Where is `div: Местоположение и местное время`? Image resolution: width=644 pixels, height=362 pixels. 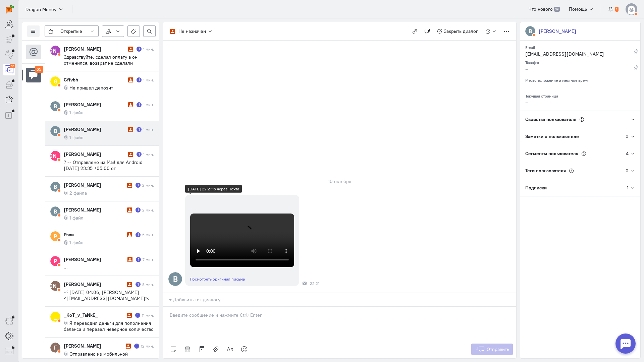
div: Местоположение и местное время is located at coordinates (580, 79).